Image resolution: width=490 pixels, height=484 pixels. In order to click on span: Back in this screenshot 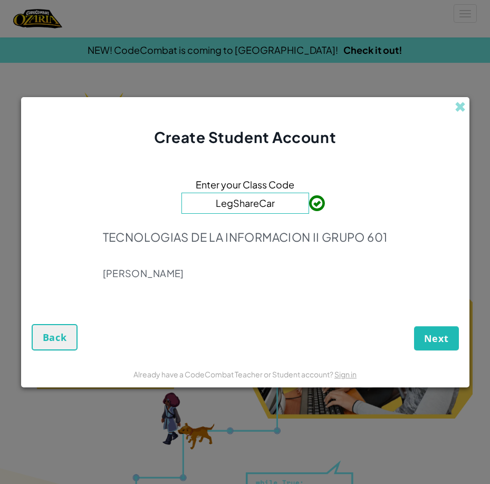, I will do `click(55, 337)`.